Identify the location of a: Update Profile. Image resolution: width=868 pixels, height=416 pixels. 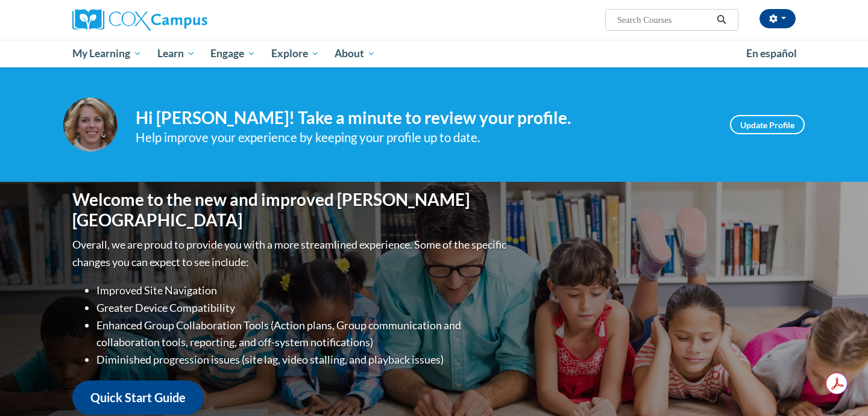
(768, 125).